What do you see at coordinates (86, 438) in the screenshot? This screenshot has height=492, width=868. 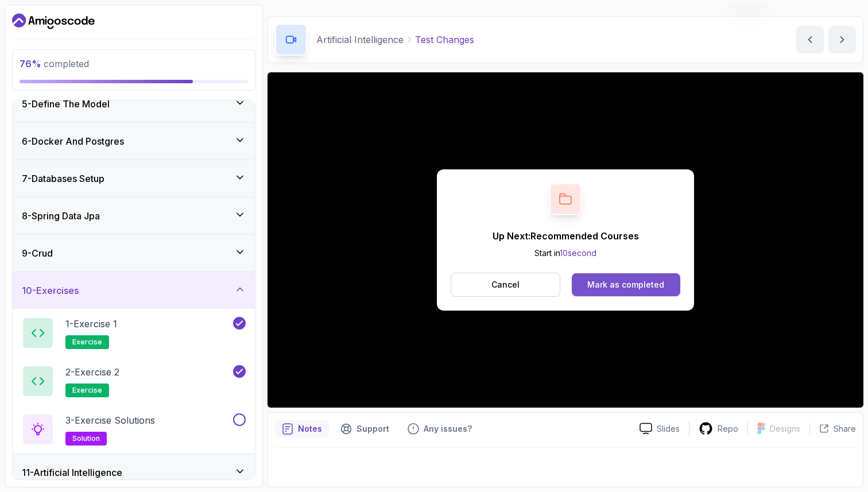 I see `span: solution` at bounding box center [86, 438].